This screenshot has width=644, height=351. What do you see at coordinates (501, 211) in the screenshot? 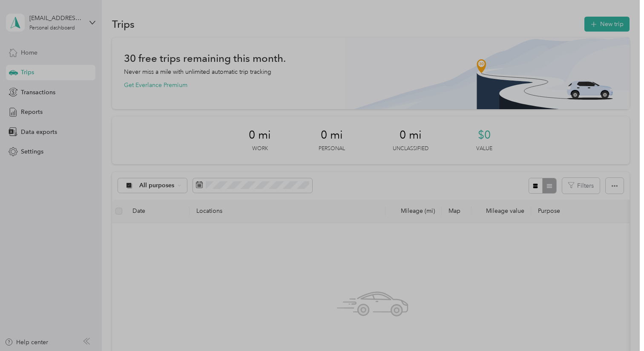
I see `th: Mileage value` at bounding box center [501, 211].